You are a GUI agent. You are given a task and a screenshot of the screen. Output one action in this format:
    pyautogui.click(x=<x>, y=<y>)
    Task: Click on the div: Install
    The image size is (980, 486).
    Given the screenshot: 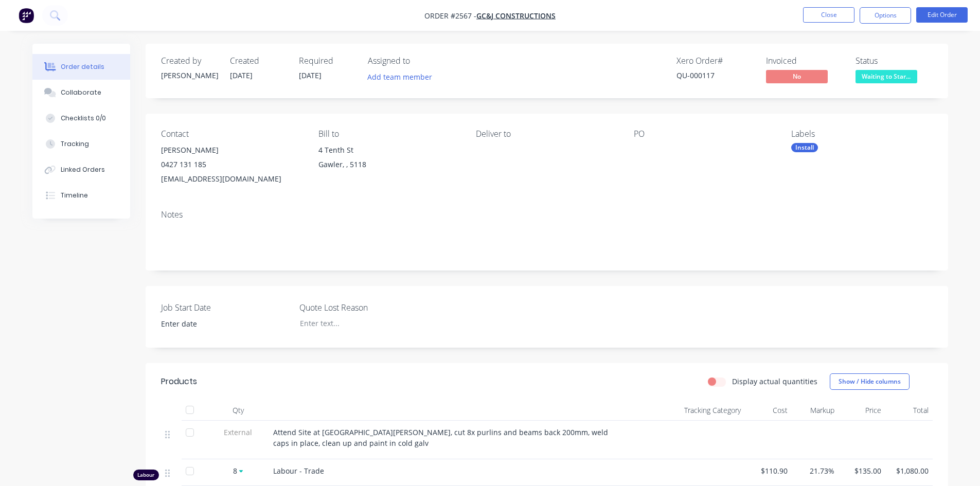 What is the action you would take?
    pyautogui.click(x=804, y=147)
    